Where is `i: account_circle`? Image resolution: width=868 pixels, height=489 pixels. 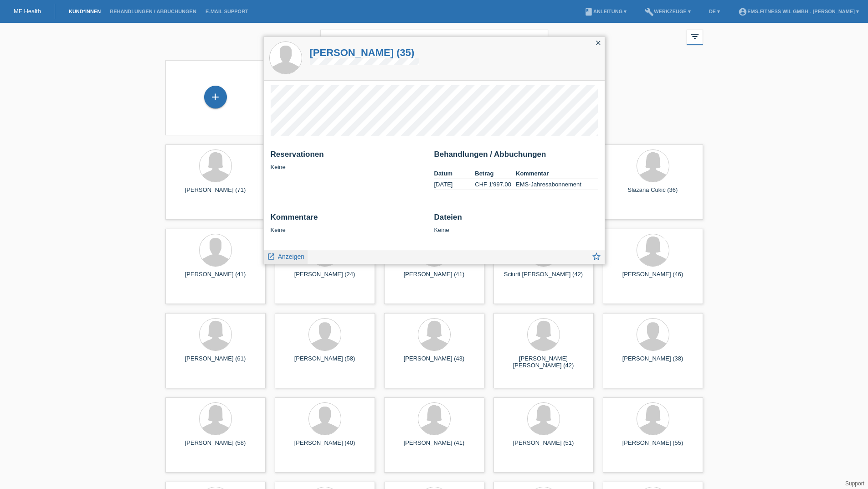 i: account_circle is located at coordinates (742, 12).